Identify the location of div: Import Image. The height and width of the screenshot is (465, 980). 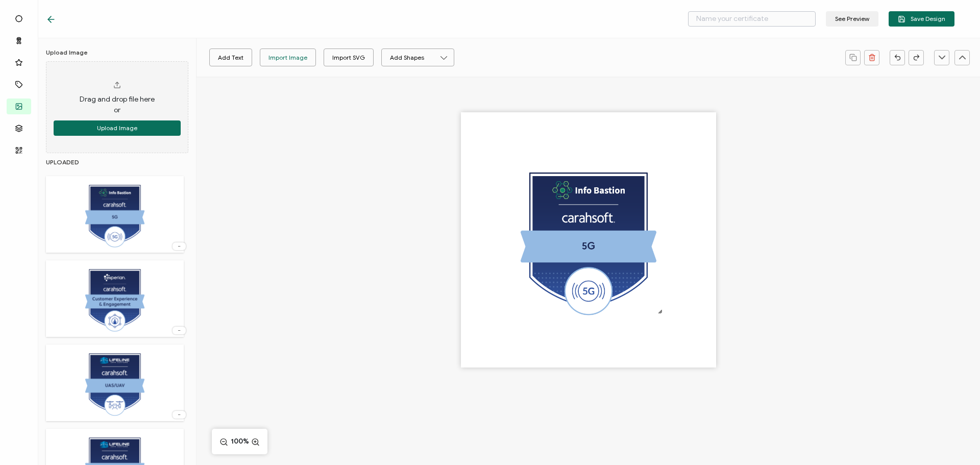
(288, 57).